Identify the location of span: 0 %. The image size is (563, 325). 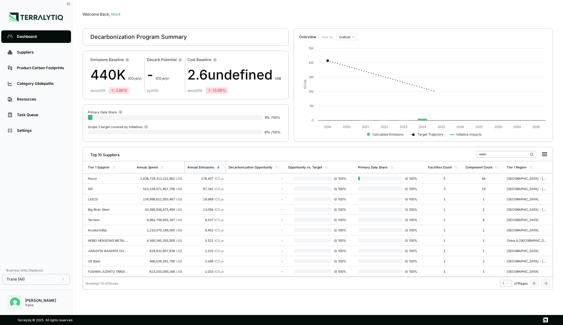
(267, 132).